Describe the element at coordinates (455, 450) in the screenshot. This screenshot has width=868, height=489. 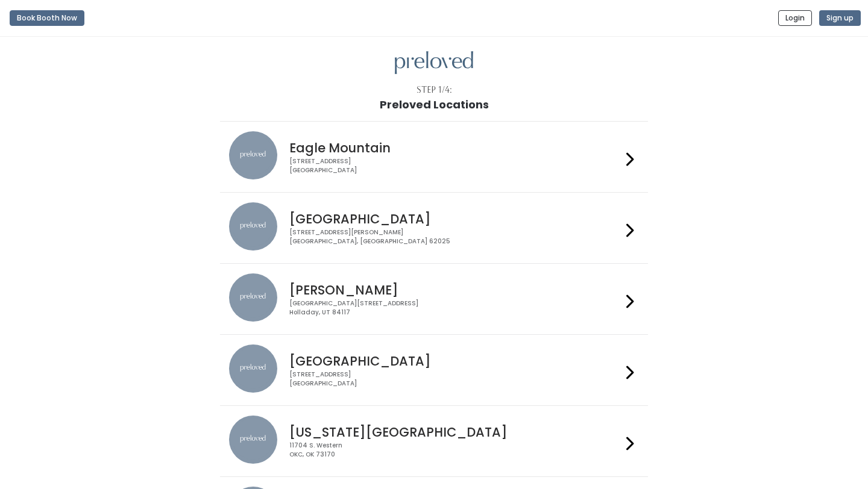
I see `div: 11704 S. Western OKC, OK 73170` at that location.